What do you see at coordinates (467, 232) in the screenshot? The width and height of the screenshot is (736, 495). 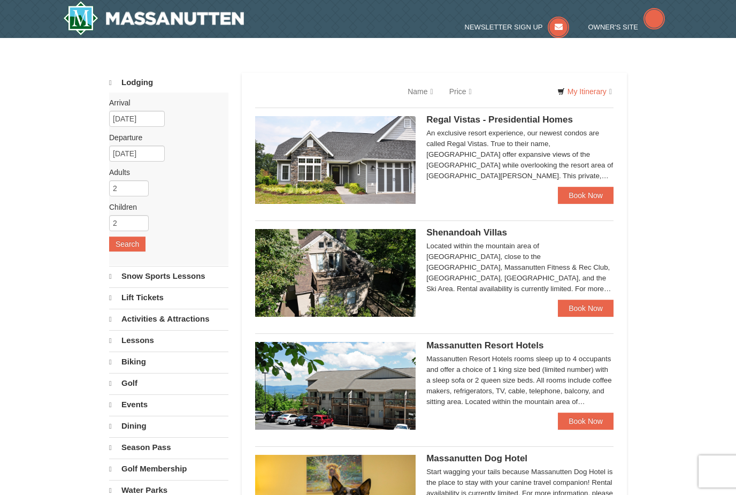 I see `span: Shenandoah Villas` at bounding box center [467, 232].